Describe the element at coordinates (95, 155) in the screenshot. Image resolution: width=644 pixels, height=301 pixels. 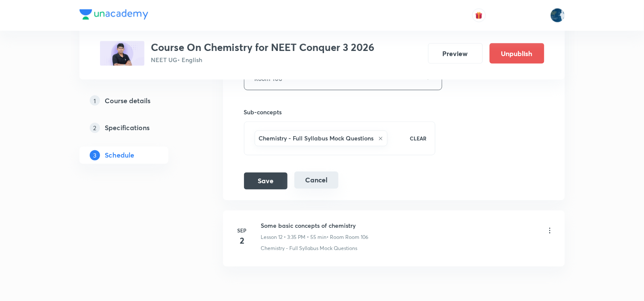
I see `p: 3` at that location.